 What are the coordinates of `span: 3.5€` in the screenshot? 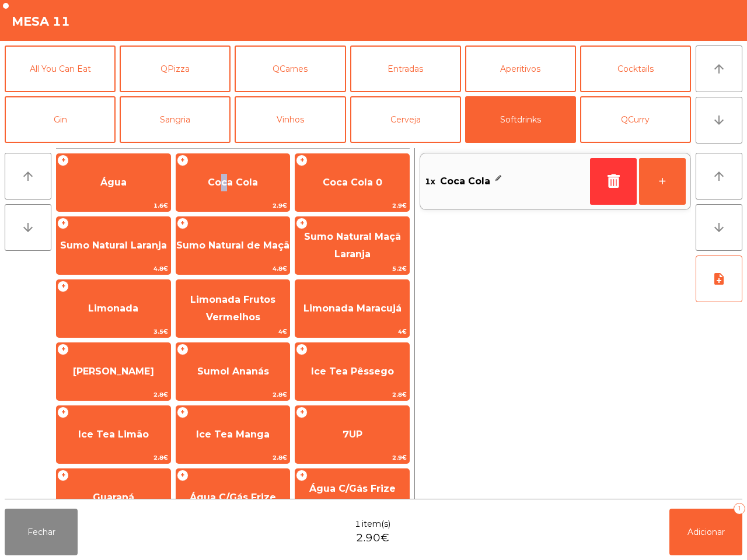 It's located at (113, 331).